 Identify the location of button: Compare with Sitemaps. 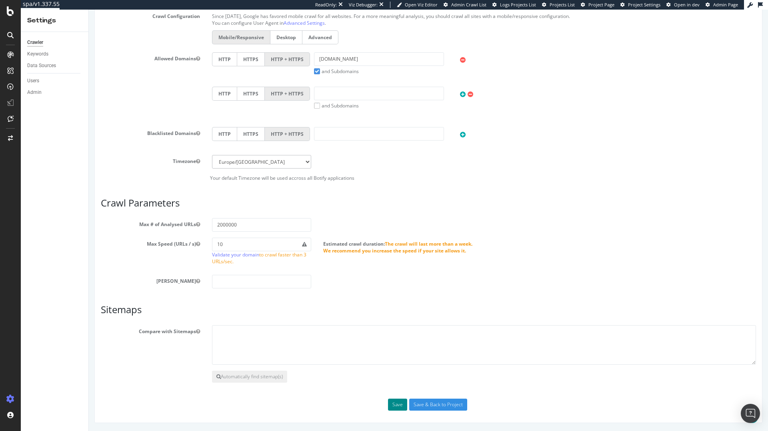
(109, 322).